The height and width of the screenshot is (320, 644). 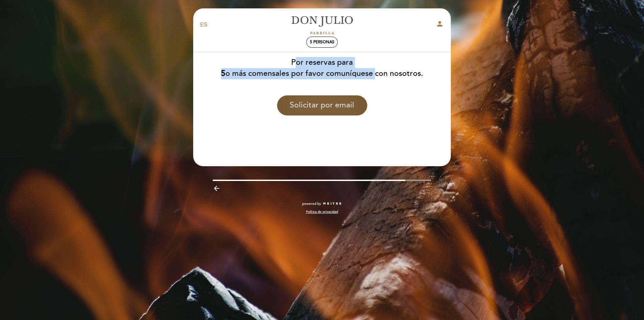 What do you see at coordinates (332, 204) in the screenshot?
I see `img: MEITRE` at bounding box center [332, 204].